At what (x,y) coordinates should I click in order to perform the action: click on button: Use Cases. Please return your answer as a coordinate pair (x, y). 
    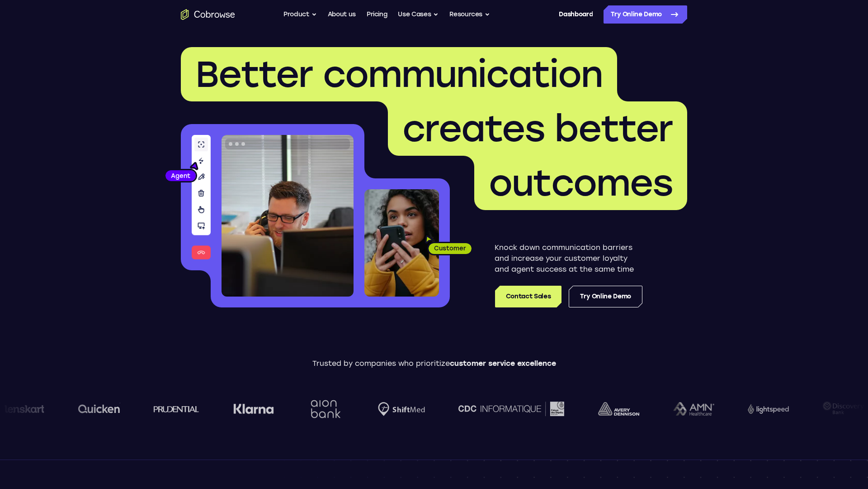
    Looking at the image, I should click on (418, 14).